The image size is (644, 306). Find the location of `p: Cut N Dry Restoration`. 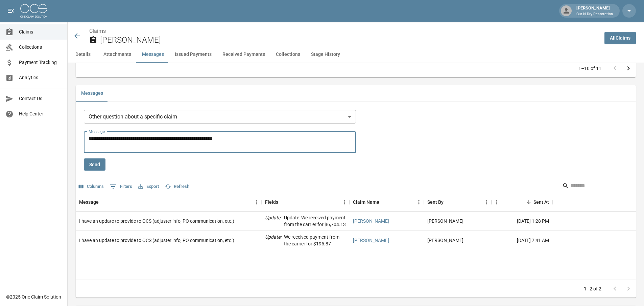

p: Cut N Dry Restoration is located at coordinates (595, 14).